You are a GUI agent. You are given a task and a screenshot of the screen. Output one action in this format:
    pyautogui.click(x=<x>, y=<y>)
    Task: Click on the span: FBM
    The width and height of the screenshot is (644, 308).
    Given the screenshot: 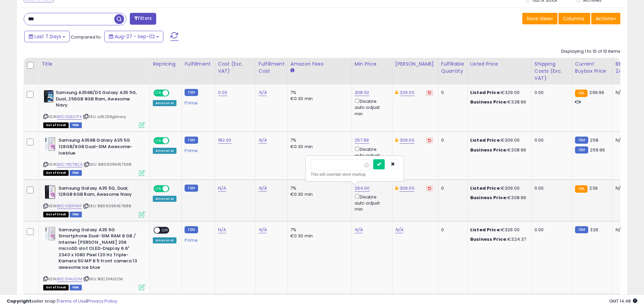 What is the action you would take?
    pyautogui.click(x=76, y=125)
    